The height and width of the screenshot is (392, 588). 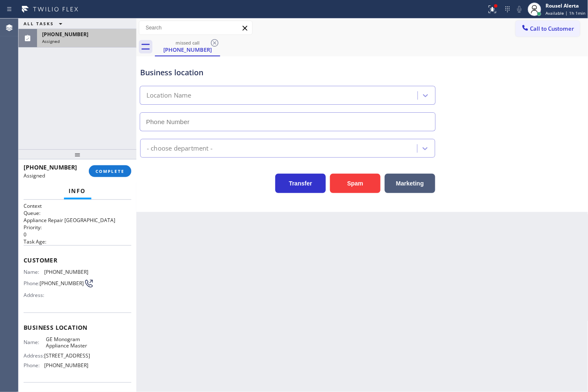 What do you see at coordinates (39, 24) in the screenshot?
I see `span: ALL TASKS` at bounding box center [39, 24].